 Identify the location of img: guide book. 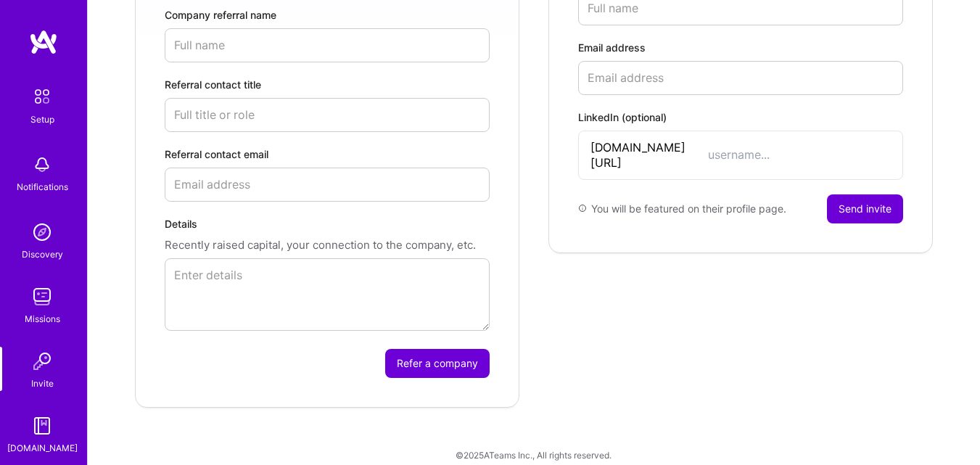
(42, 426).